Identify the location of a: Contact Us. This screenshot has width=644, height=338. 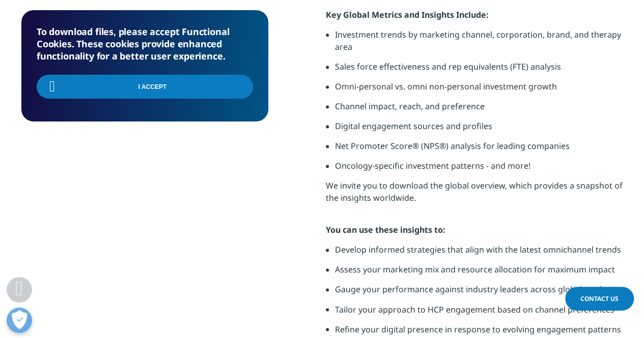
(599, 298).